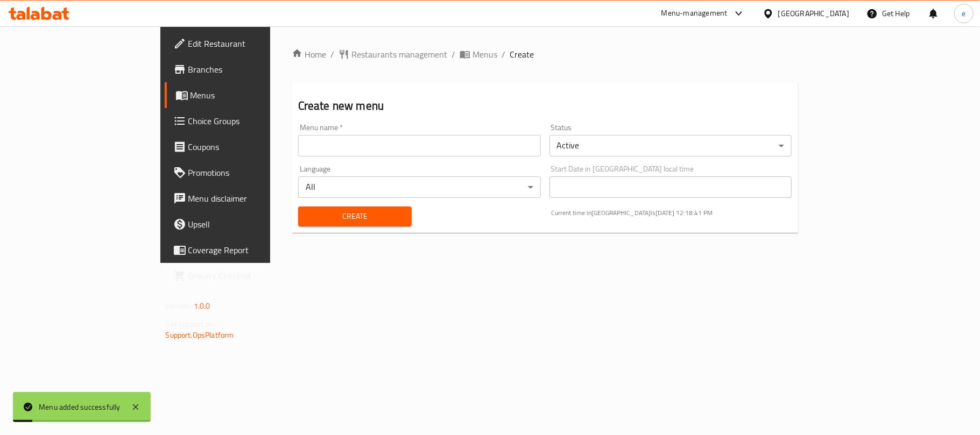 This screenshot has height=435, width=980. What do you see at coordinates (244, 224) in the screenshot?
I see `a: Upsell` at bounding box center [244, 224].